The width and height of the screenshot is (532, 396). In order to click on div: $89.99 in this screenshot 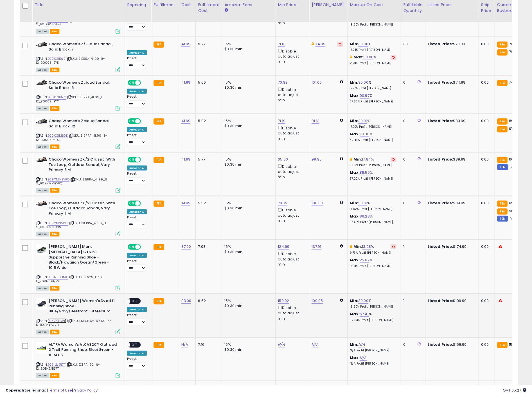, I will do `click(451, 203)`.